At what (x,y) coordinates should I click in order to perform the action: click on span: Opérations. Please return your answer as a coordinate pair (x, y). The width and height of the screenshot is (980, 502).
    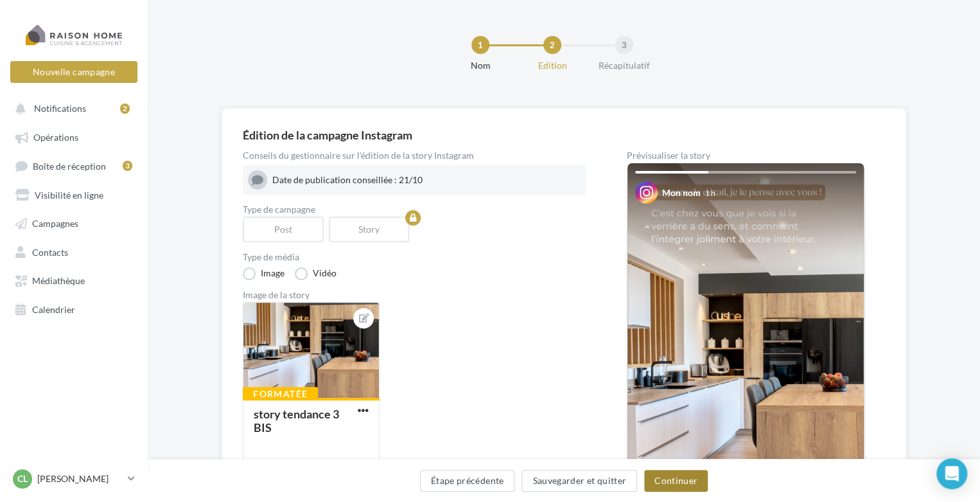
    Looking at the image, I should click on (56, 137).